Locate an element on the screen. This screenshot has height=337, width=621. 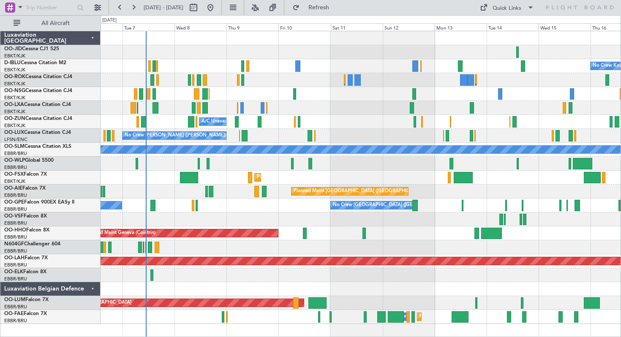
a: OO-JIDCessna CJ1 525 is located at coordinates (32, 49).